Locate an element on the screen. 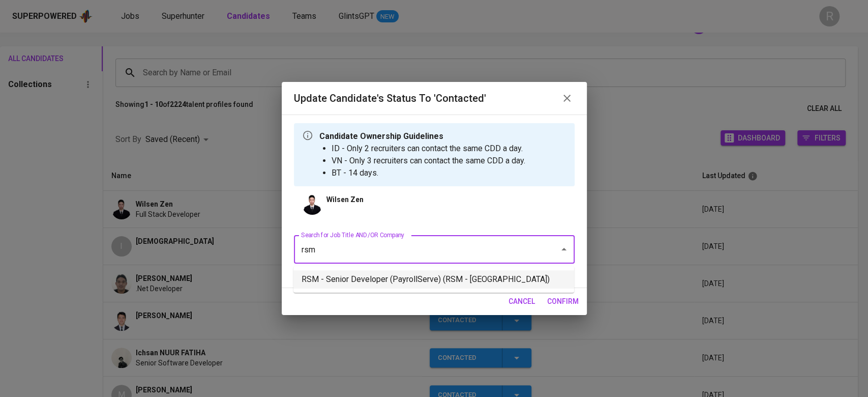  span: cancel is located at coordinates (522, 301).